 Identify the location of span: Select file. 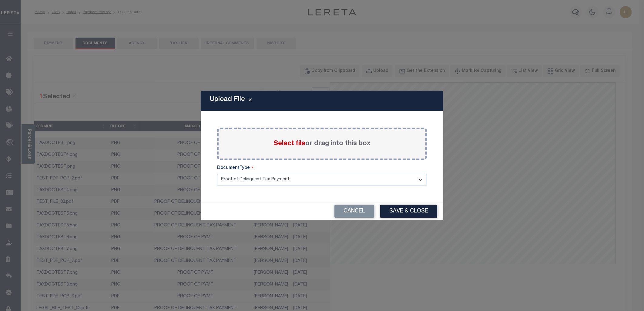
(289, 144).